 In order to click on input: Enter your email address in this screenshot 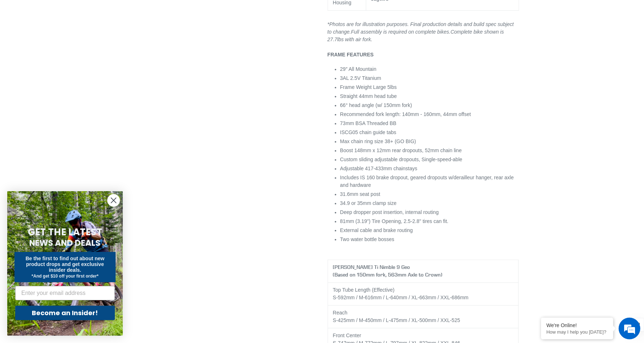, I will do `click(65, 293)`.